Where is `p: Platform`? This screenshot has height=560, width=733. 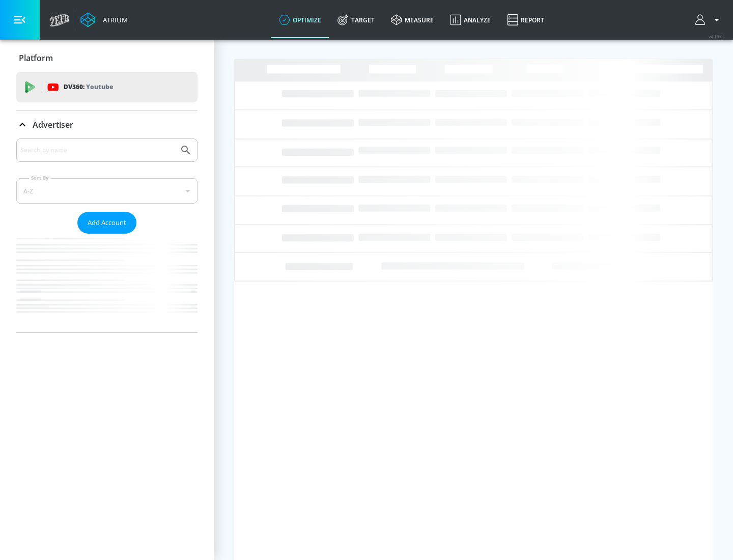
p: Platform is located at coordinates (36, 58).